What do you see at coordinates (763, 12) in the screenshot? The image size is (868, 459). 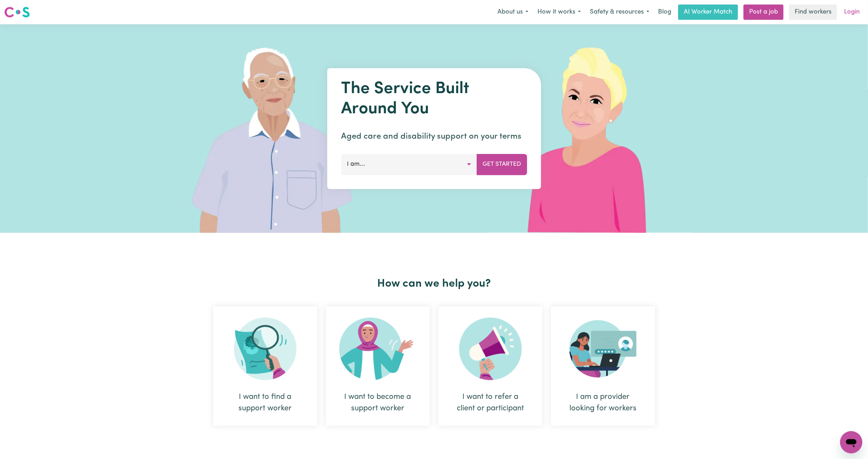 I see `a: Post a job` at bounding box center [763, 12].